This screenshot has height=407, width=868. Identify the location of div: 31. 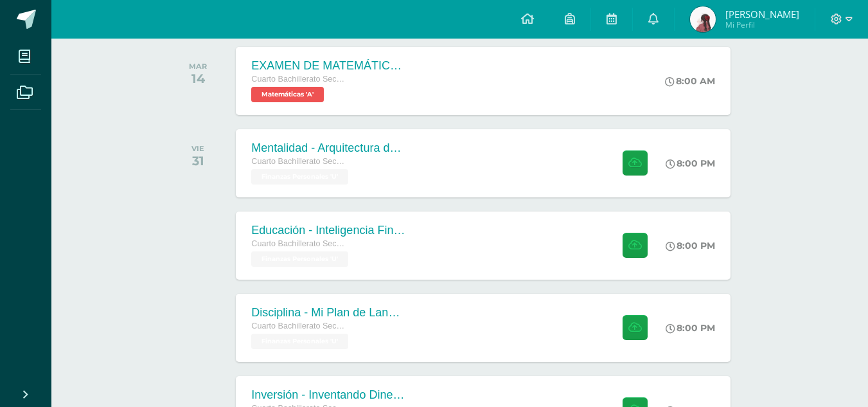
(197, 161).